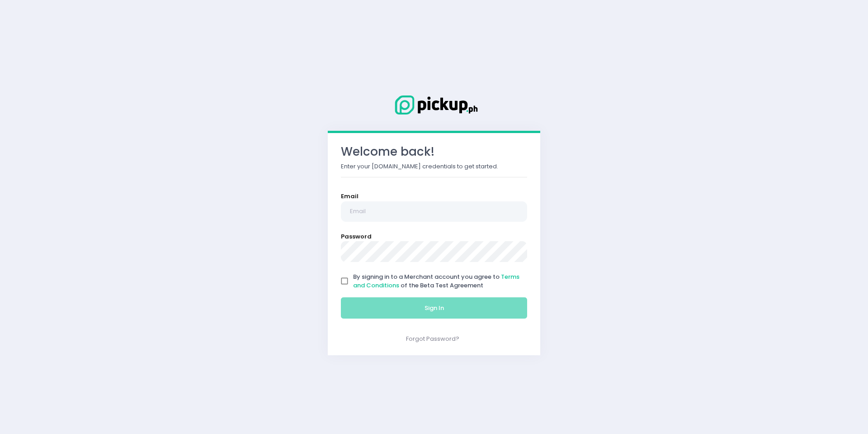  I want to click on a: Terms and Conditions, so click(436, 281).